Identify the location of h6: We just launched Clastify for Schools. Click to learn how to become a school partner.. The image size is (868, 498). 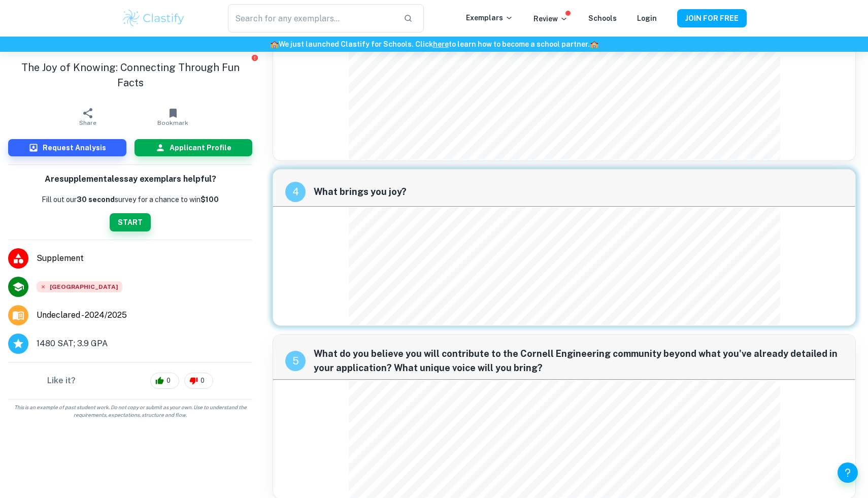
(434, 44).